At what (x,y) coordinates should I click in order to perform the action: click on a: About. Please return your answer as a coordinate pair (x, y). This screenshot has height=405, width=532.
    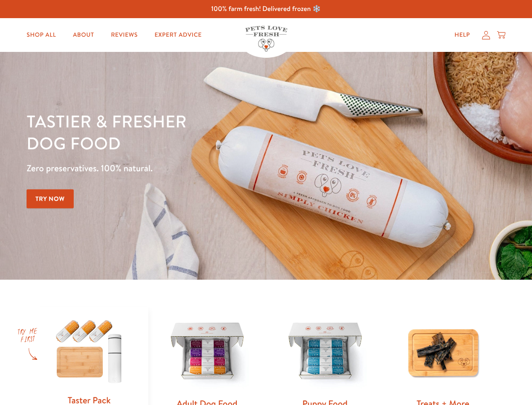
    Looking at the image, I should click on (83, 35).